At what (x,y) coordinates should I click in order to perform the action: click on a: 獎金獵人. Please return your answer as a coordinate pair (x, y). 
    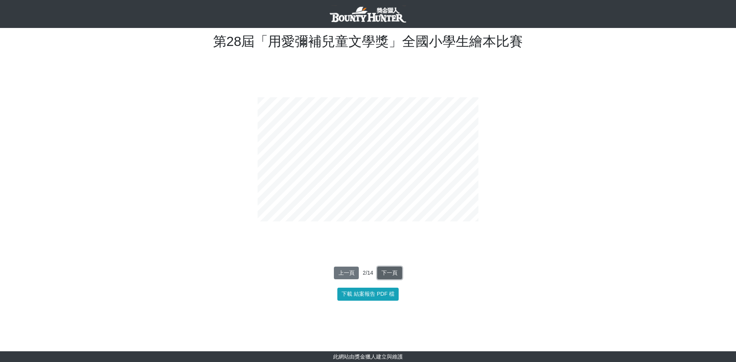
    Looking at the image, I should click on (365, 357).